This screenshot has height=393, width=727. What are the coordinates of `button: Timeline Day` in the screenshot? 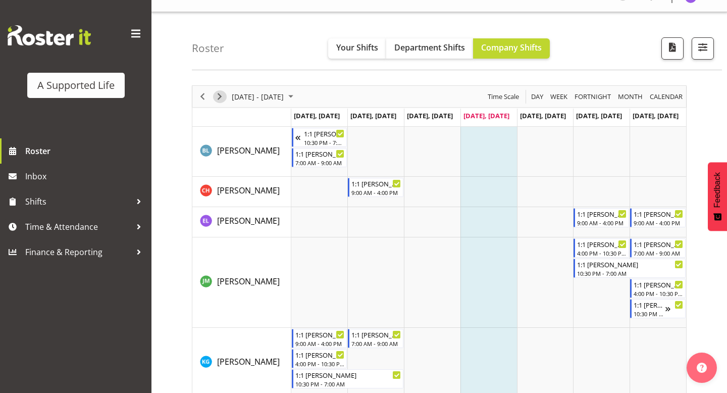 It's located at (537, 96).